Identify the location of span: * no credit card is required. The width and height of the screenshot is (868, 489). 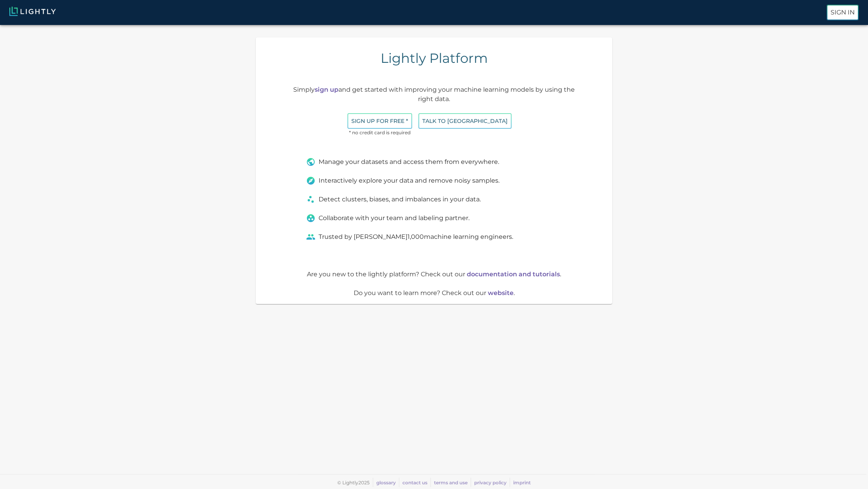
(380, 133).